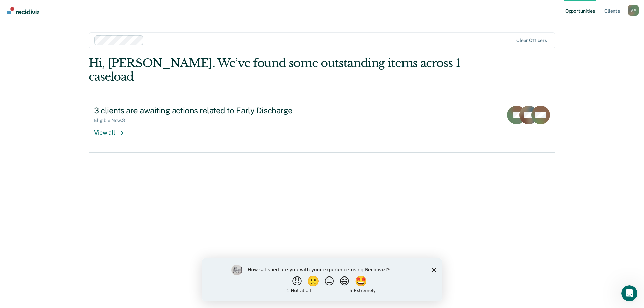 Image resolution: width=644 pixels, height=308 pixels. Describe the element at coordinates (211, 111) in the screenshot. I see `div: 3 clients are awaiting actions related to Early Discharge` at that location.